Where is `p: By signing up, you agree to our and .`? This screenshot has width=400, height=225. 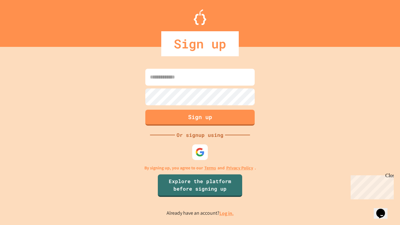 p: By signing up, you agree to our and . is located at coordinates (200, 168).